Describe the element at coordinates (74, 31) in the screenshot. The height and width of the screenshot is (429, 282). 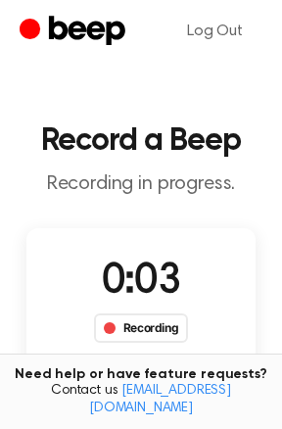
I see `a: Beep` at that location.